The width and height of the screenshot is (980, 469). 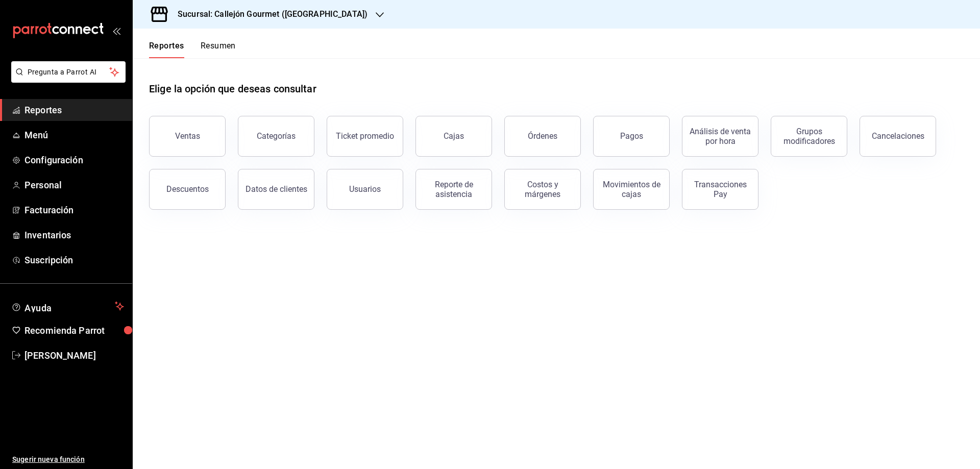 I want to click on span: Personal, so click(x=74, y=185).